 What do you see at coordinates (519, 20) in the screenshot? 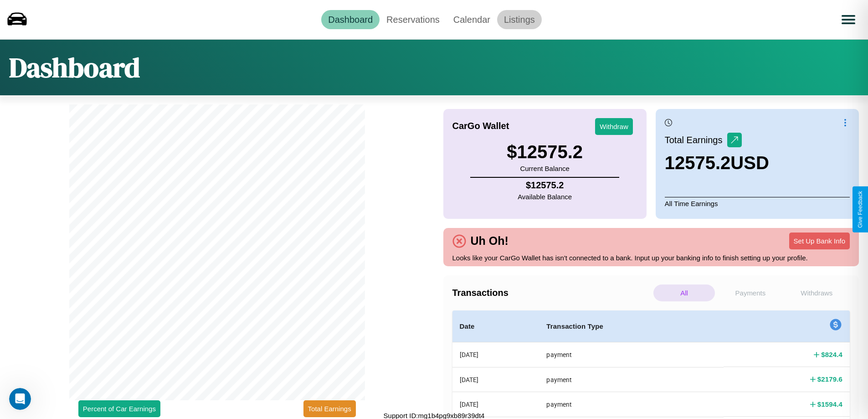
I see `a: Listings` at bounding box center [519, 20].